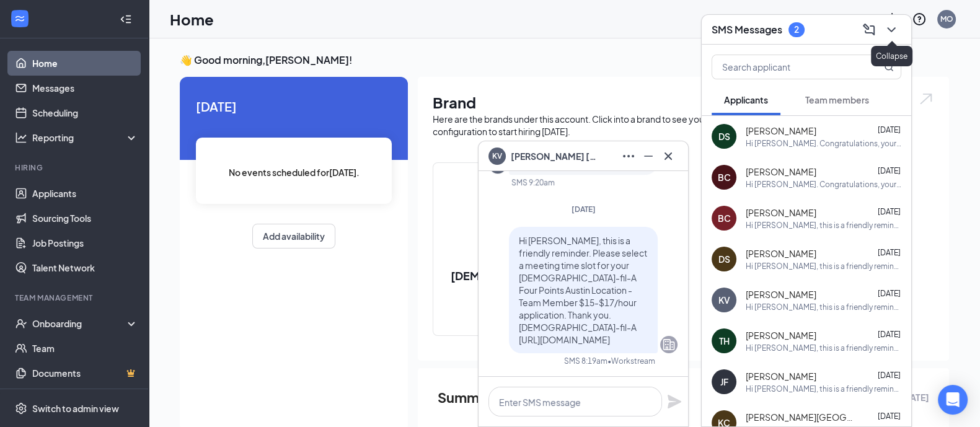  What do you see at coordinates (683, 102) in the screenshot?
I see `h1: Brand` at bounding box center [683, 102].